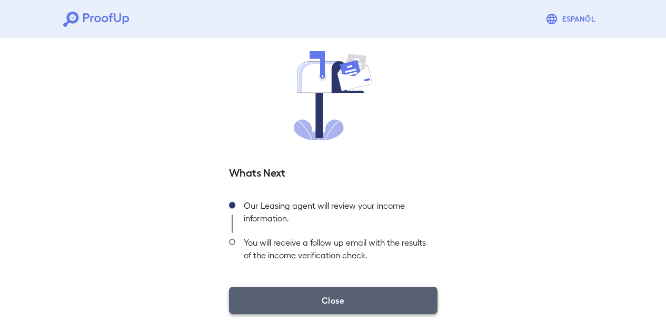 The width and height of the screenshot is (666, 330). I want to click on div: You will receive a follow up email with the results of the income verification check., so click(337, 251).